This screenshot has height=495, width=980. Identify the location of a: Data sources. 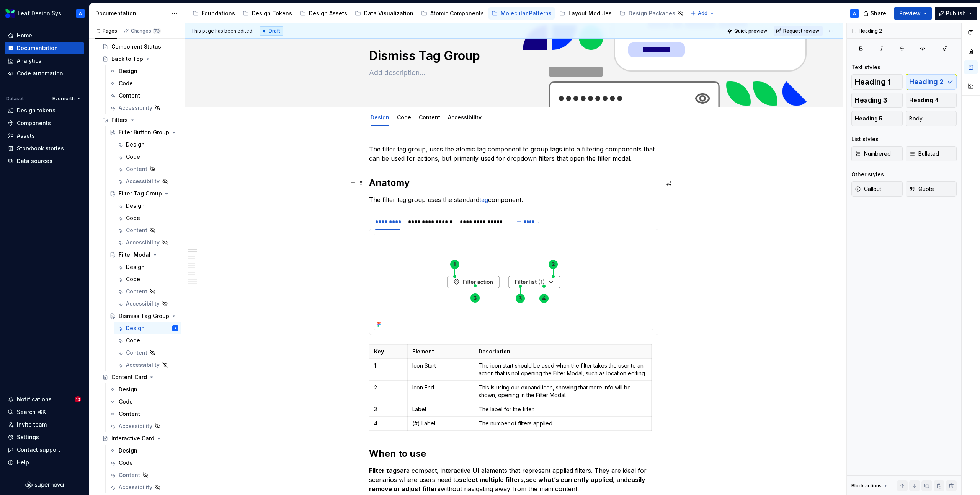
(45, 161).